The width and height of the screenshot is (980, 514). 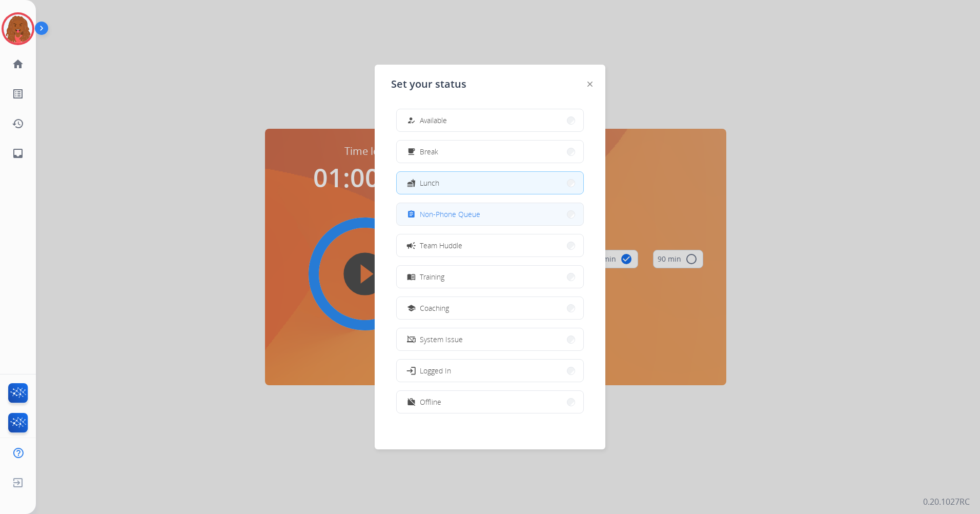 I want to click on button: Break, so click(x=490, y=151).